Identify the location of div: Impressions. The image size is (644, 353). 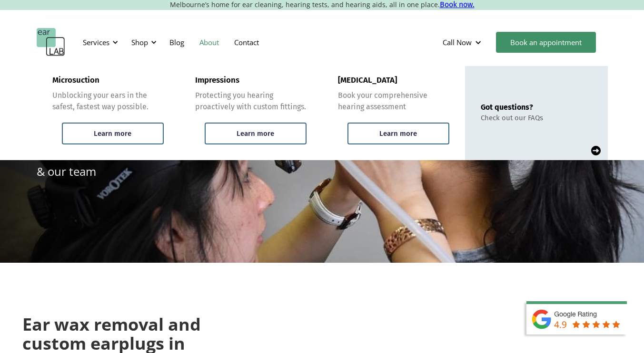
(217, 80).